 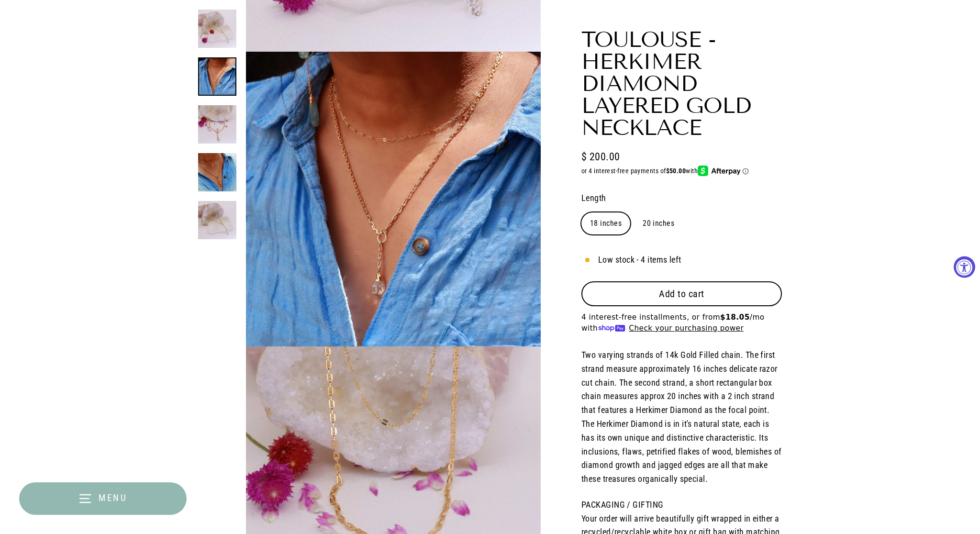 I want to click on img: Toulouse - Layered Gold Herkimer Diamond Necklace life style layering example image | Breathe Aut..., so click(x=217, y=172).